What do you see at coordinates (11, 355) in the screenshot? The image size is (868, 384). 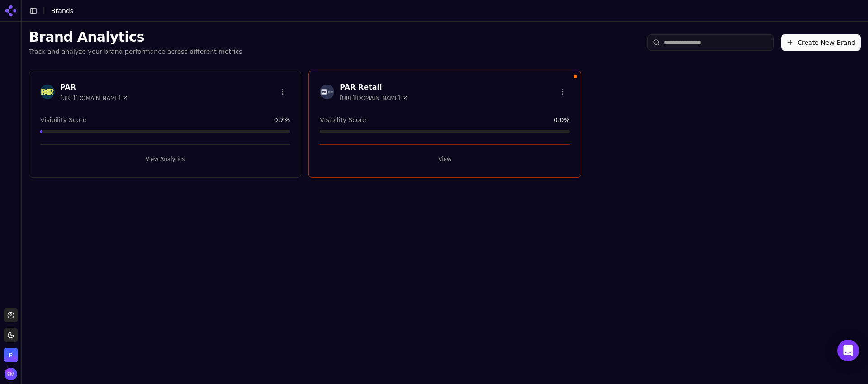 I see `button: Open organization switcher` at bounding box center [11, 355].